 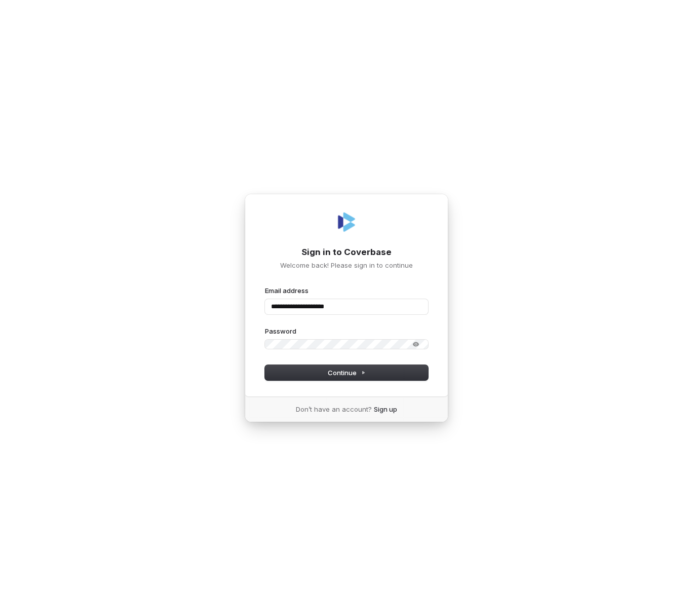 I want to click on label: Password, so click(x=280, y=331).